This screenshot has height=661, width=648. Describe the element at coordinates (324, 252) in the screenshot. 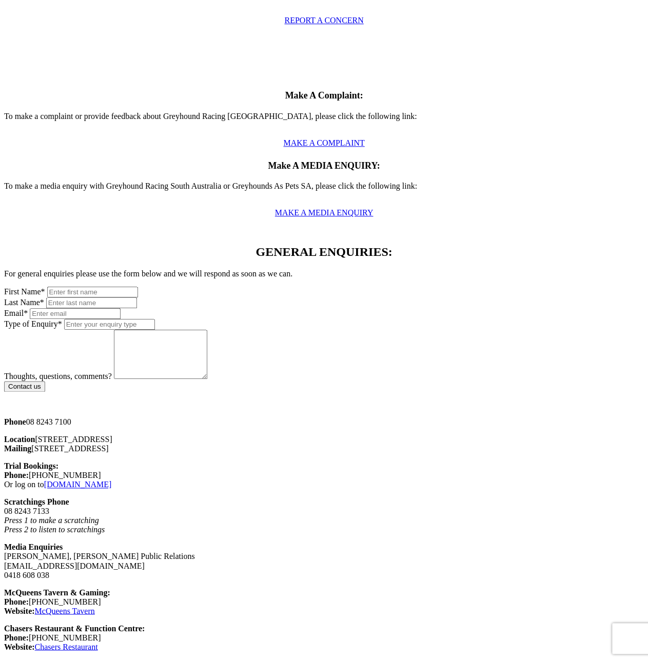

I see `span: GENERAL ENQUIRIES:` at that location.